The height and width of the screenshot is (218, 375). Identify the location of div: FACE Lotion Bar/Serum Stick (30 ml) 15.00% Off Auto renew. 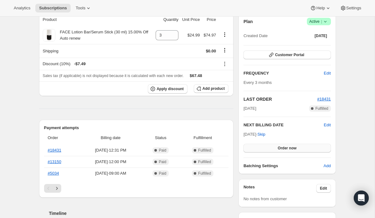
(104, 35).